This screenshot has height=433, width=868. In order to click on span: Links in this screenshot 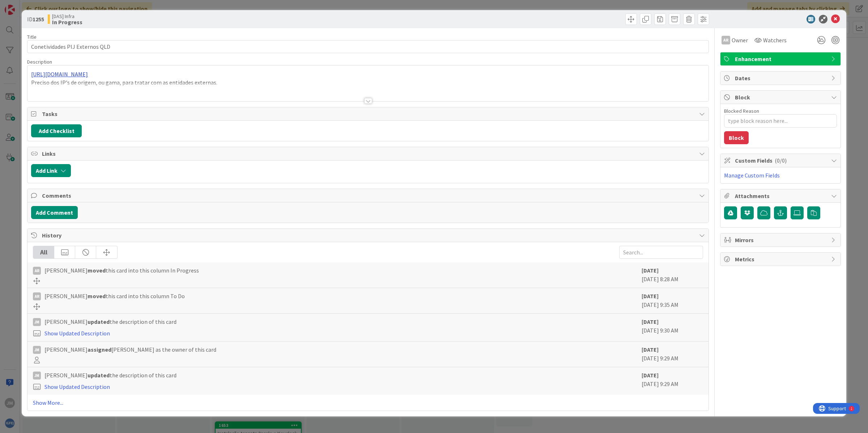, I will do `click(369, 153)`.